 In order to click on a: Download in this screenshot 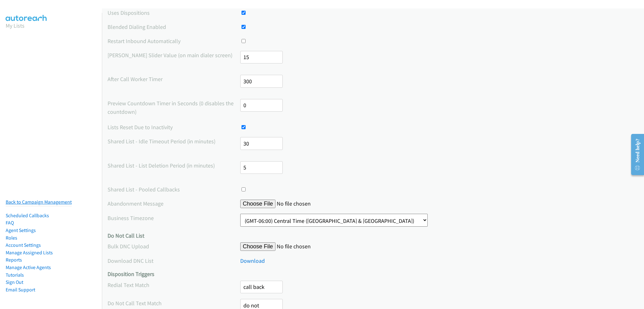, I will do `click(253, 261)`.